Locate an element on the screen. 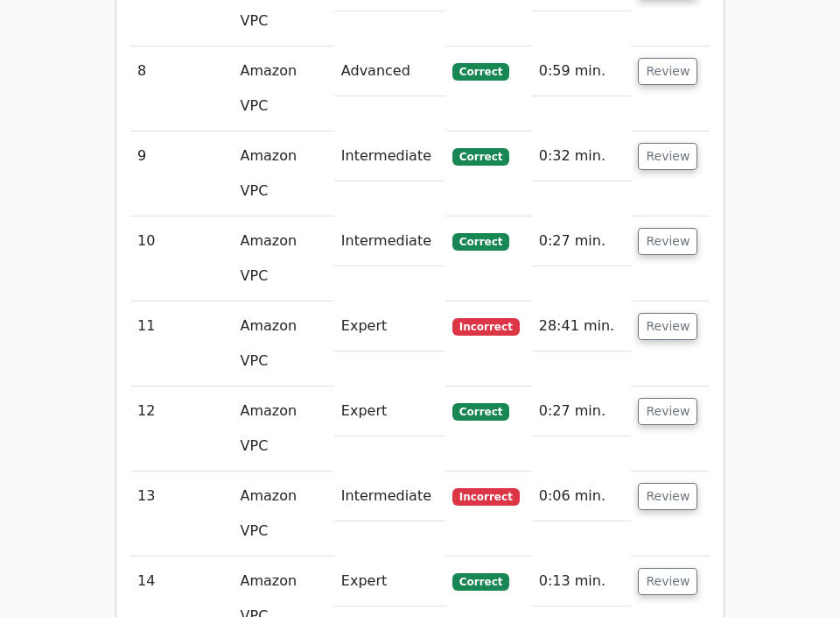 Image resolution: width=840 pixels, height=617 pixels. td: 12 is located at coordinates (182, 428).